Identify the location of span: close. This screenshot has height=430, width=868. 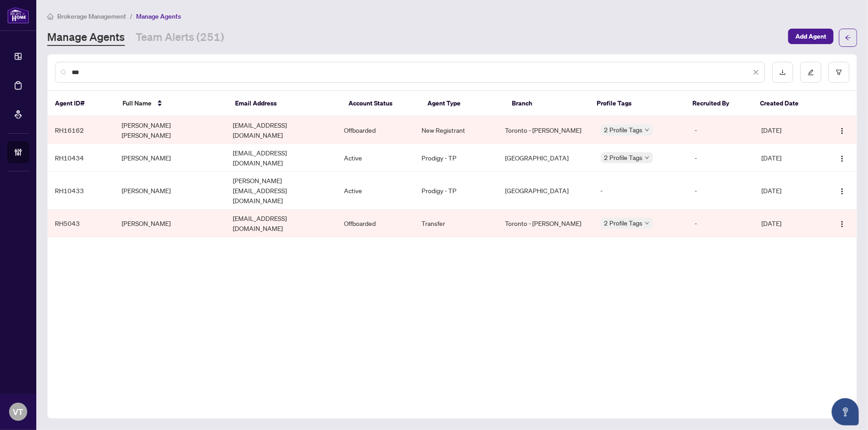
(756, 72).